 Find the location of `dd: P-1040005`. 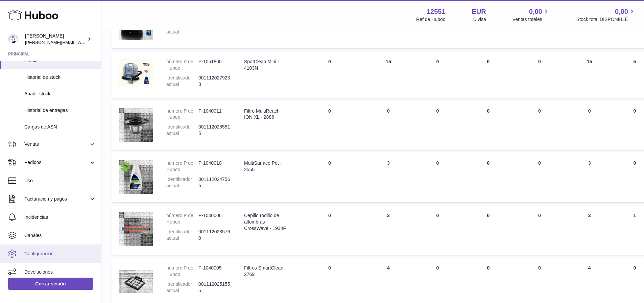

dd: P-1040005 is located at coordinates (215, 271).